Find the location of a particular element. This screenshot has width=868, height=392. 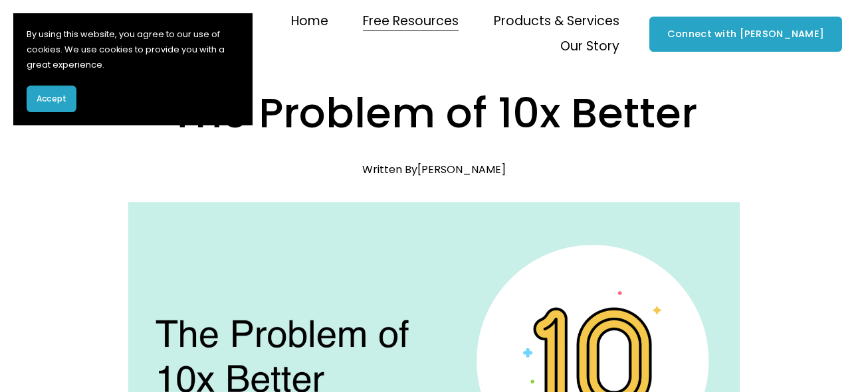

section: Cookie banner is located at coordinates (133, 69).